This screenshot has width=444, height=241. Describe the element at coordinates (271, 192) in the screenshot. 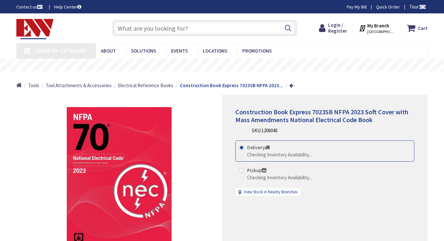

I see `a: View Stock in Nearby Branches` at that location.